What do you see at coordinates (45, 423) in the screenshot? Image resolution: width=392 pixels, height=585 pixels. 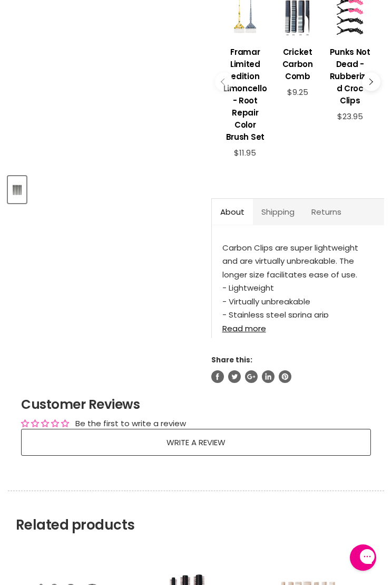 I see `div: Average rating is 0.00 stars` at bounding box center [45, 423].